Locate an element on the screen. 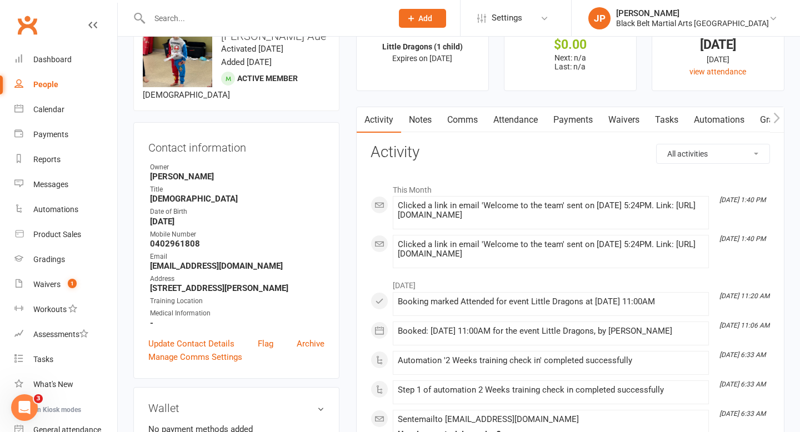  div: JP is located at coordinates (599, 18).